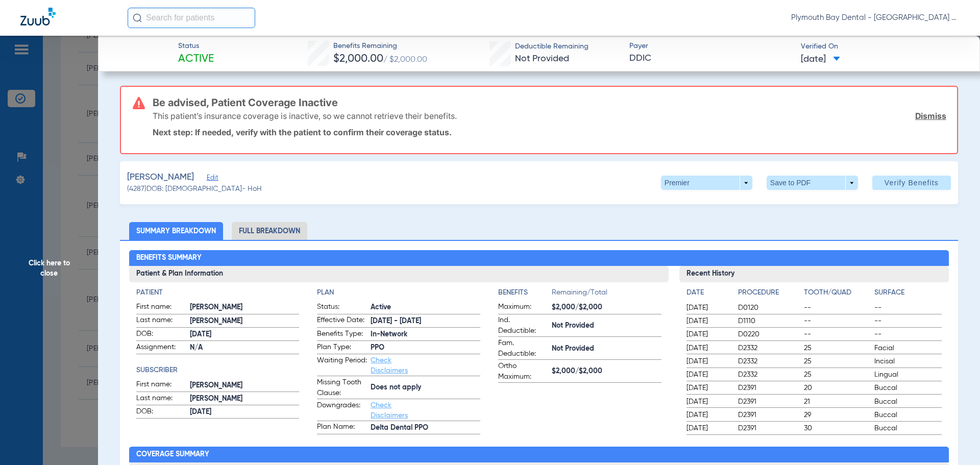 This screenshot has width=980, height=465. I want to click on span: Ortho Maximum:, so click(523, 371).